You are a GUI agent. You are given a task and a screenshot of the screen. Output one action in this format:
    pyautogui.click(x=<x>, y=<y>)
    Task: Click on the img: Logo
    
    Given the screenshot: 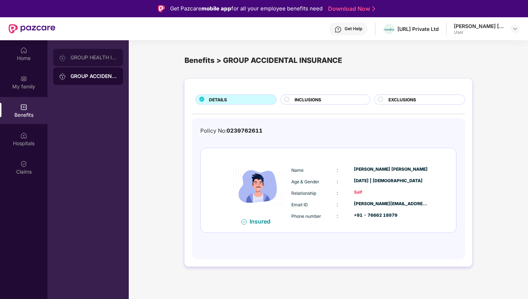 What is the action you would take?
    pyautogui.click(x=162, y=9)
    